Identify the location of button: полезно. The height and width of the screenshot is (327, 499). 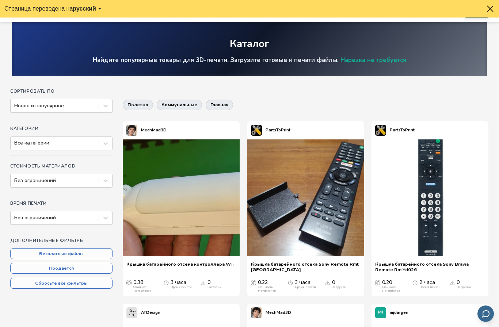
(138, 105).